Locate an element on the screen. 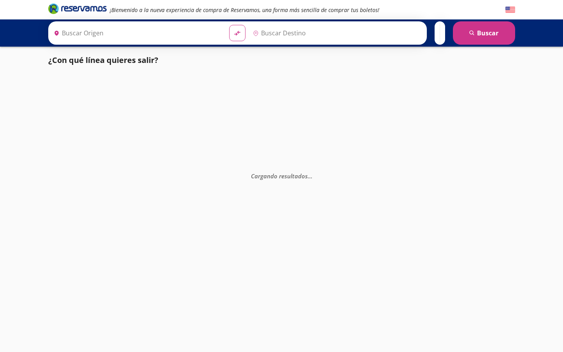  em: Cargando resultados is located at coordinates (282, 176).